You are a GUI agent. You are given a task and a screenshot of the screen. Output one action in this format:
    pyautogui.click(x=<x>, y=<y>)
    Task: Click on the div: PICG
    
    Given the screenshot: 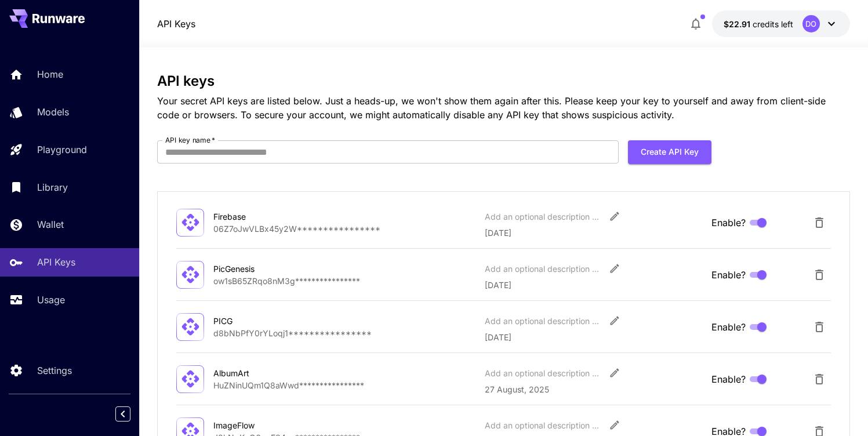 What is the action you would take?
    pyautogui.click(x=271, y=321)
    